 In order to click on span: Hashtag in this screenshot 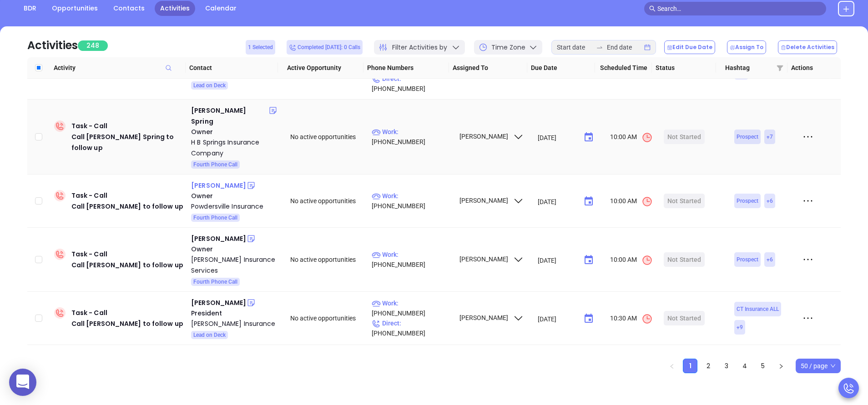, I will do `click(749, 68)`.